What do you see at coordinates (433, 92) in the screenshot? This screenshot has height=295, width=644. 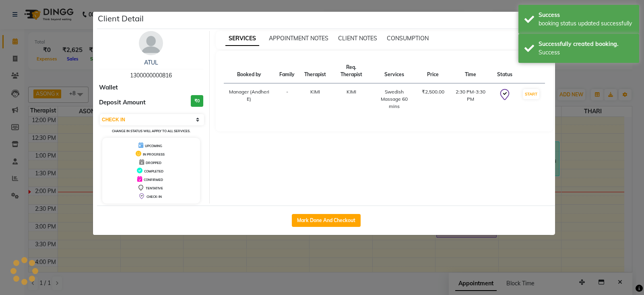 I see `div: ₹2,500.00` at bounding box center [433, 92].